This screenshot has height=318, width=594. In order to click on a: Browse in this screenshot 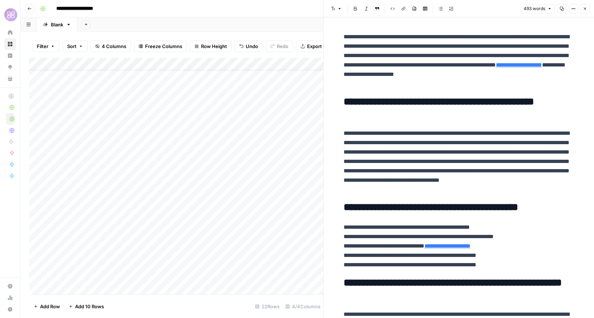, I will do `click(10, 44)`.